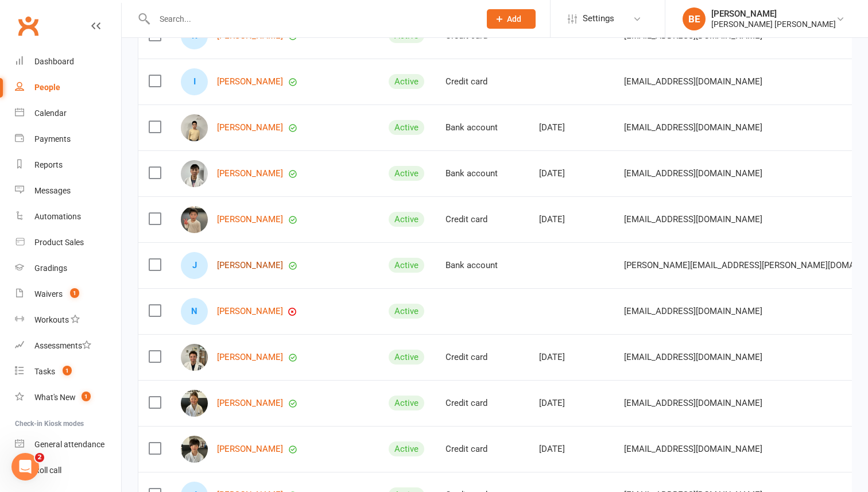  What do you see at coordinates (28, 26) in the screenshot?
I see `a: Clubworx` at bounding box center [28, 26].